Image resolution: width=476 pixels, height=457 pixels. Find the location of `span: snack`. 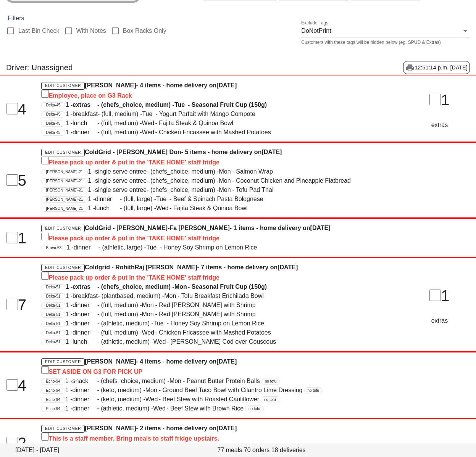

span: snack is located at coordinates (85, 381).